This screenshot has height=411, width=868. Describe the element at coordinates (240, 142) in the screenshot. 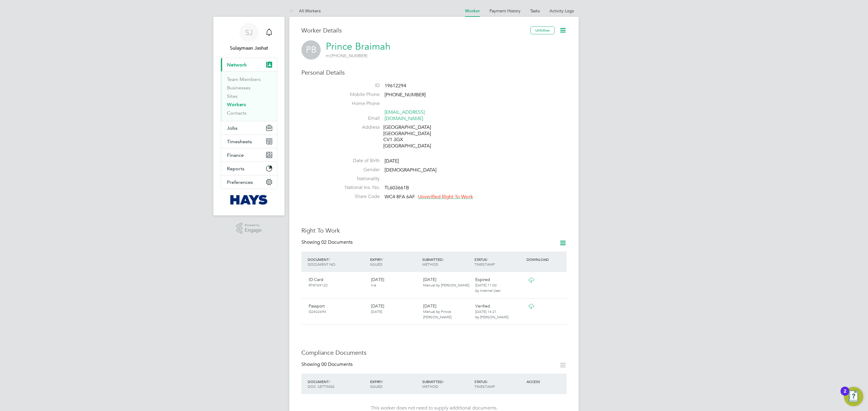

I see `span: Timesheets` at that location.